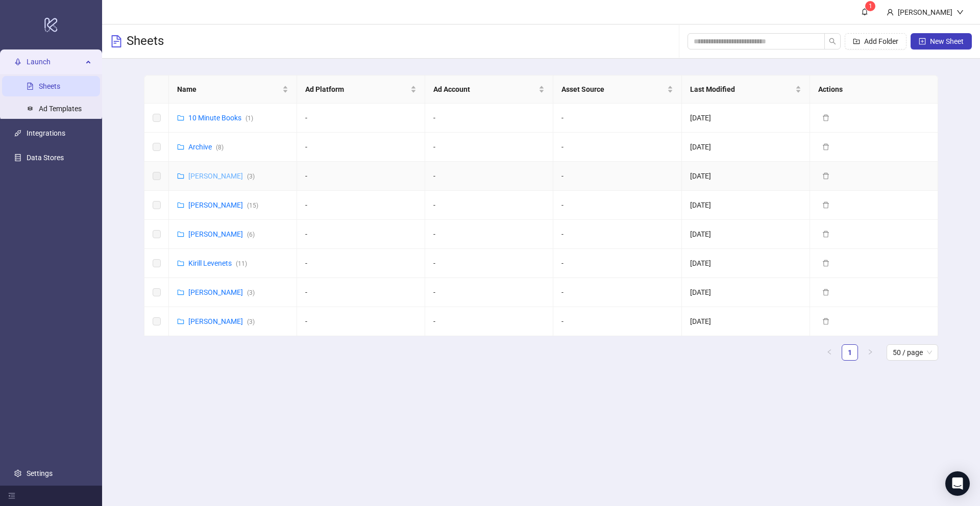  What do you see at coordinates (829, 353) in the screenshot?
I see `li: Previous Page` at bounding box center [829, 353].